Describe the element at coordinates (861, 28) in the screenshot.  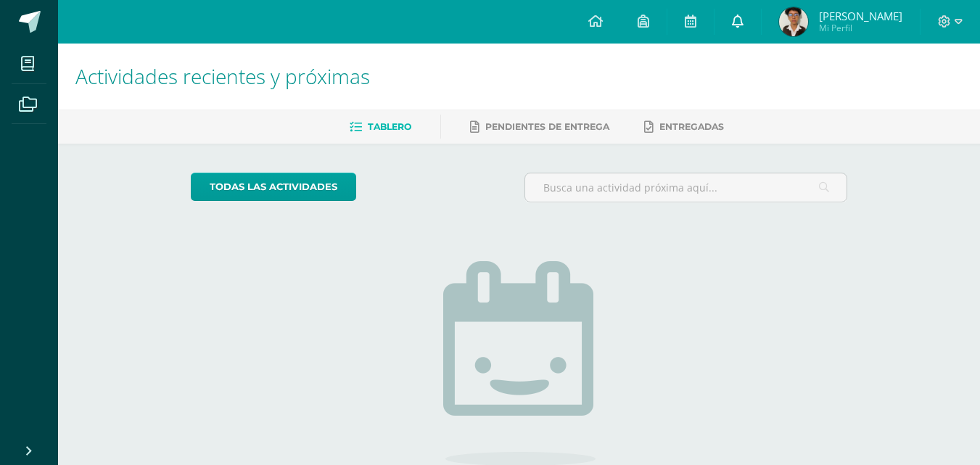
I see `span: Mi Perfil` at that location.